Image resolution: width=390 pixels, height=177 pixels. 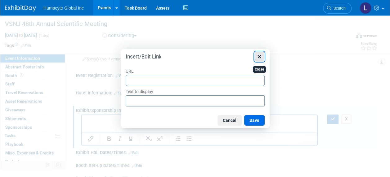 What do you see at coordinates (337, 8) in the screenshot?
I see `a: Search` at bounding box center [337, 8].